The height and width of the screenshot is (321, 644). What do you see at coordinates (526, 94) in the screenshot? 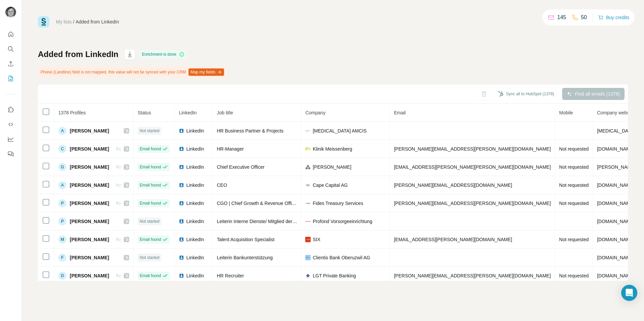
I see `button: Sync all to HubSpot (1378)` at bounding box center [526, 94].